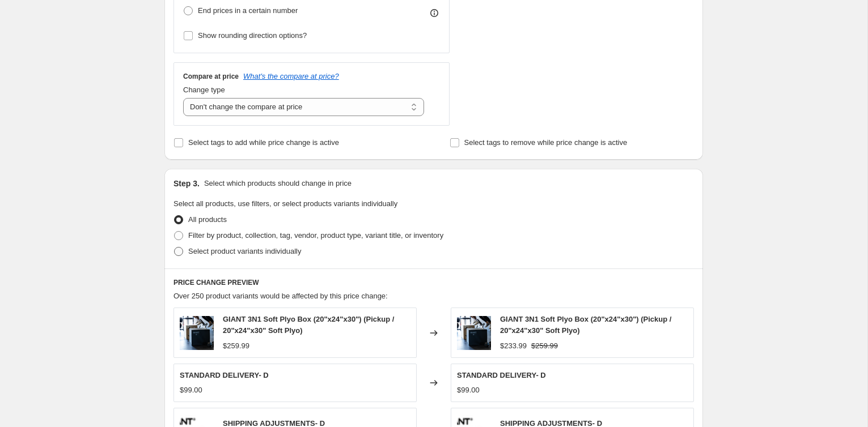 This screenshot has width=868, height=427. Describe the element at coordinates (235, 347) in the screenshot. I see `div: $259.99` at that location.